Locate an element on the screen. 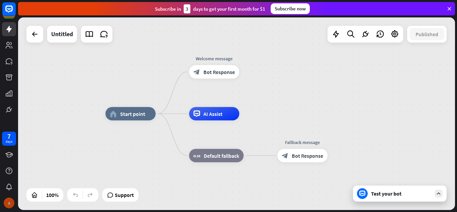 This screenshot has width=457, height=212. button: Published is located at coordinates (427, 34).